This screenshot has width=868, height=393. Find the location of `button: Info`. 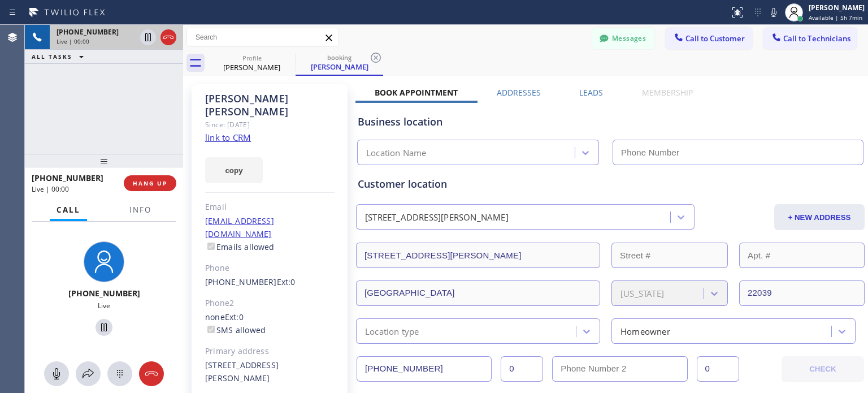

button: Info is located at coordinates (140, 210).